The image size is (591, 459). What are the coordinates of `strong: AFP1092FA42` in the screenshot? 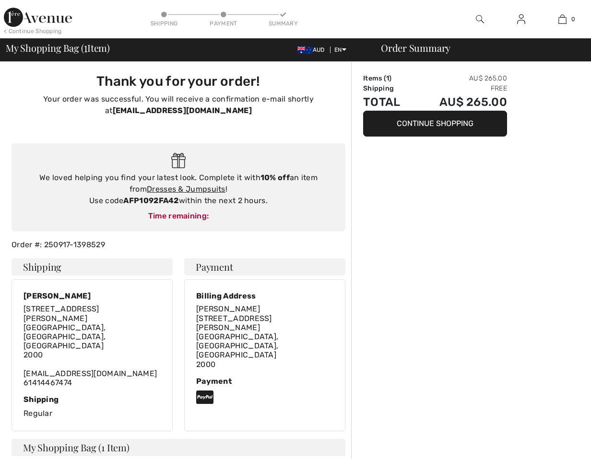 It's located at (151, 200).